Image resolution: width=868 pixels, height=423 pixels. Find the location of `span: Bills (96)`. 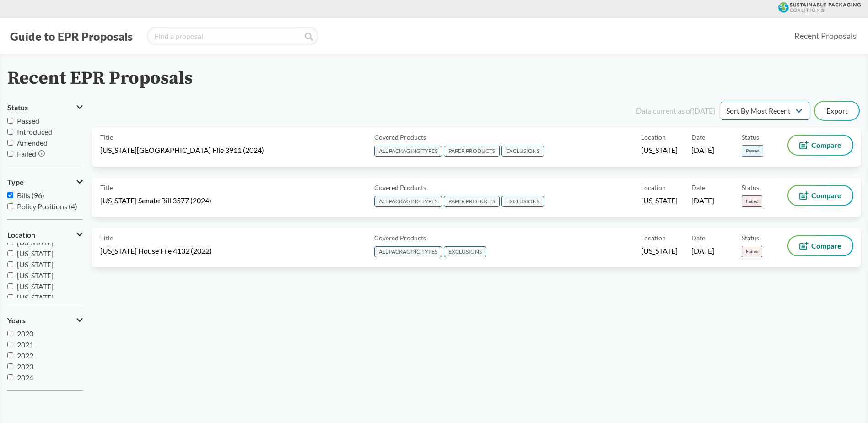

span: Bills (96) is located at coordinates (31, 195).